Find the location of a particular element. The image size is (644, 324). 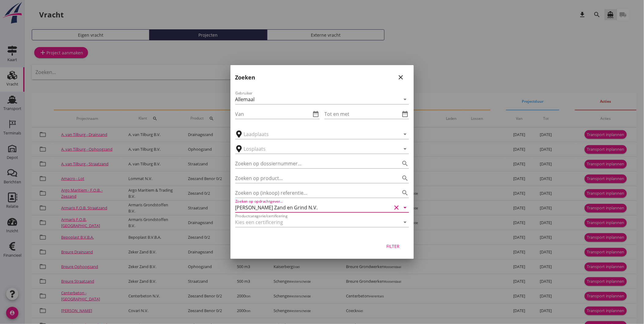

div: Filter is located at coordinates (393, 246).